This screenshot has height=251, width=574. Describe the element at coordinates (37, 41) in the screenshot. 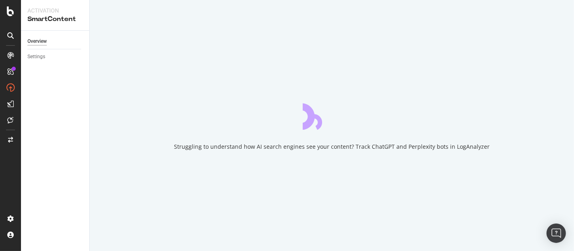

I see `div: Overview` at that location.